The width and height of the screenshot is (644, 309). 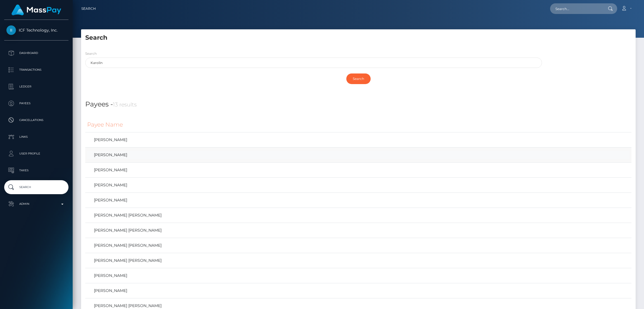 What do you see at coordinates (359, 124) in the screenshot?
I see `th: Payee Name` at bounding box center [359, 124].